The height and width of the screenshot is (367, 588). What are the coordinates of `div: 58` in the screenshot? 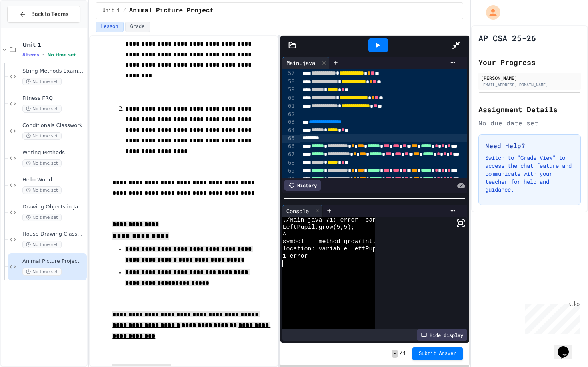 It's located at (289, 82).